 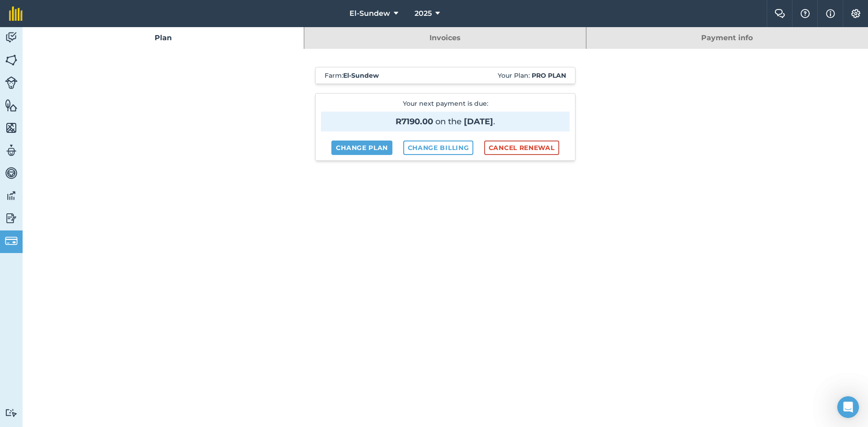 I want to click on span: 2025, so click(x=423, y=14).